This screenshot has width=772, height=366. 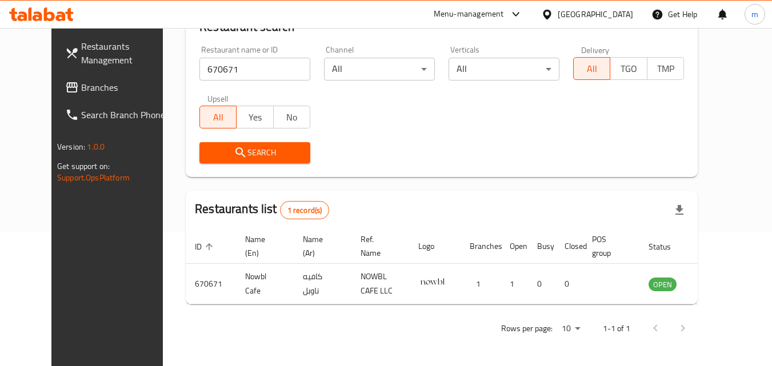 I want to click on button: No, so click(x=291, y=117).